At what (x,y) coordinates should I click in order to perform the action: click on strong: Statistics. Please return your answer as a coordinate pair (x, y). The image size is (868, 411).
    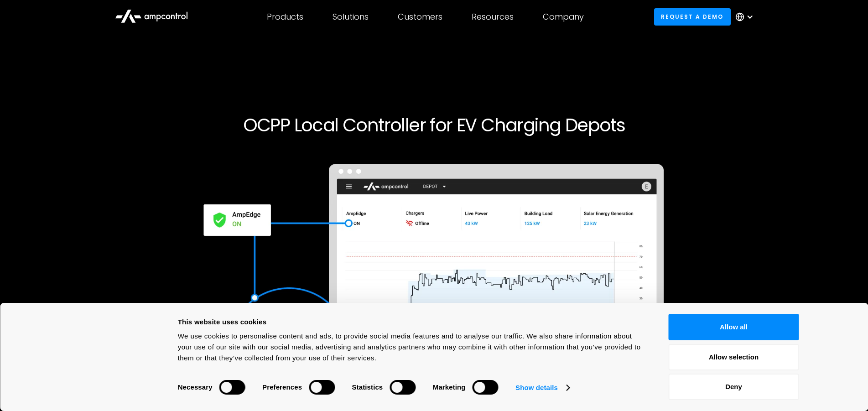
    Looking at the image, I should click on (368, 387).